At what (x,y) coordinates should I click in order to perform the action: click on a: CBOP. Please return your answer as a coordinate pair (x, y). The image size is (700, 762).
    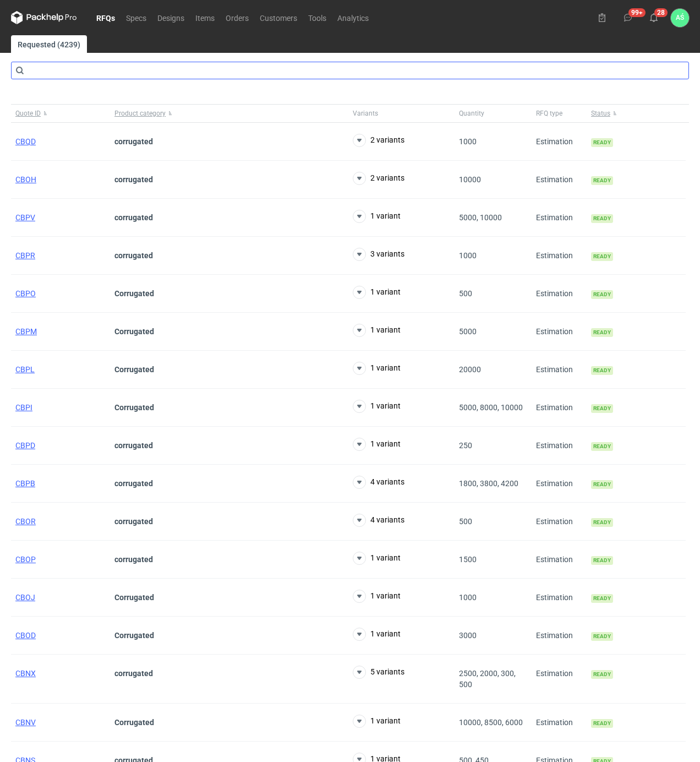
    Looking at the image, I should click on (25, 560).